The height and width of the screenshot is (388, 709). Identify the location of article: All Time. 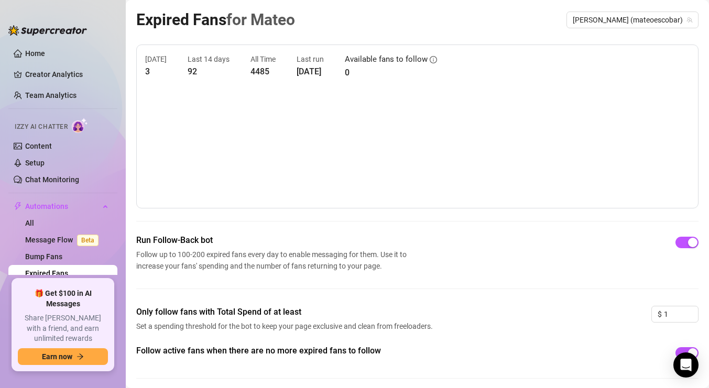
(263, 59).